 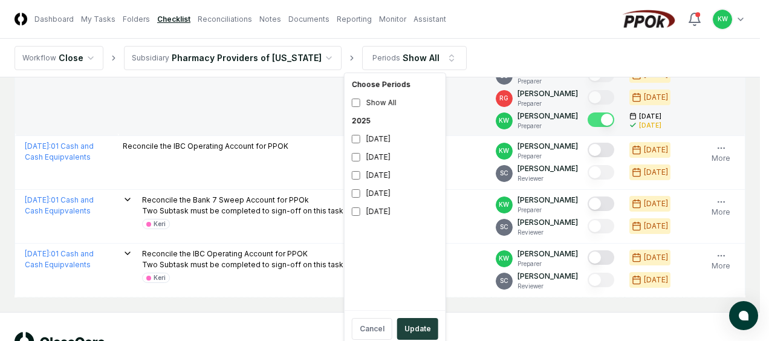 What do you see at coordinates (395, 103) in the screenshot?
I see `div: Show All` at bounding box center [395, 103].